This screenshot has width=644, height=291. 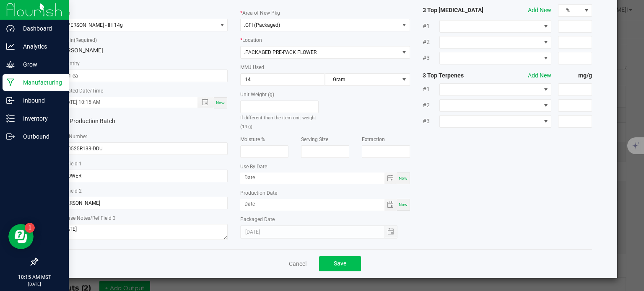 What do you see at coordinates (40, 101) in the screenshot?
I see `p: Inbound` at bounding box center [40, 101].